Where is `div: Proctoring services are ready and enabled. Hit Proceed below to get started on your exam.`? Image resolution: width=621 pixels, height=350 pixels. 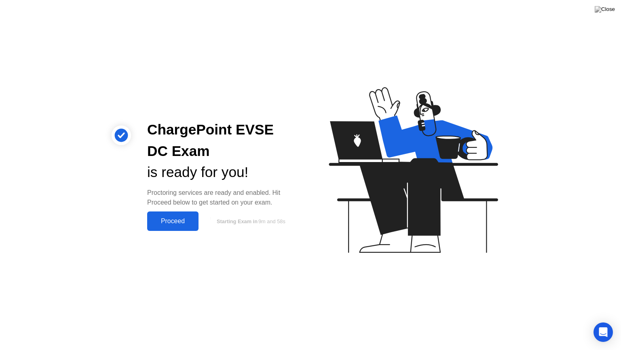
div: Proctoring services are ready and enabled. Hit Proceed below to get started on your exam. is located at coordinates (223, 197).